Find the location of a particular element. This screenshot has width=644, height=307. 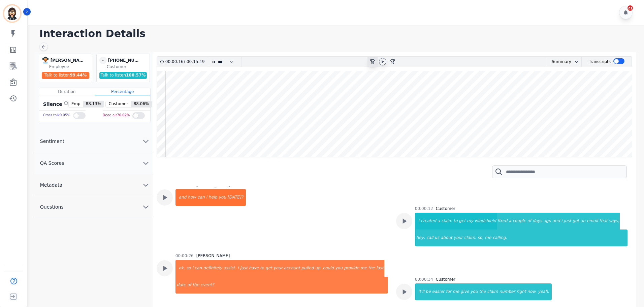

div: couple is located at coordinates (520, 221).